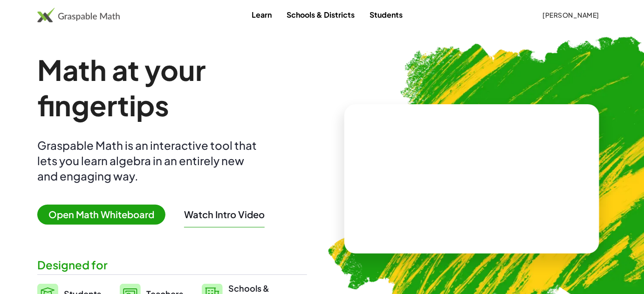  What do you see at coordinates (224, 214) in the screenshot?
I see `button: Watch Intro Video` at bounding box center [224, 214].